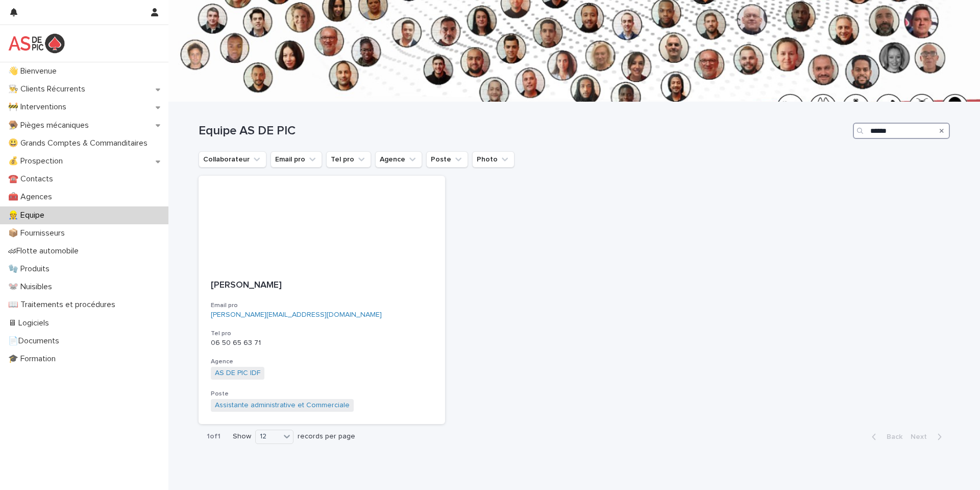 Image resolution: width=980 pixels, height=490 pixels. What do you see at coordinates (242, 436) in the screenshot?
I see `p: Show` at bounding box center [242, 436].